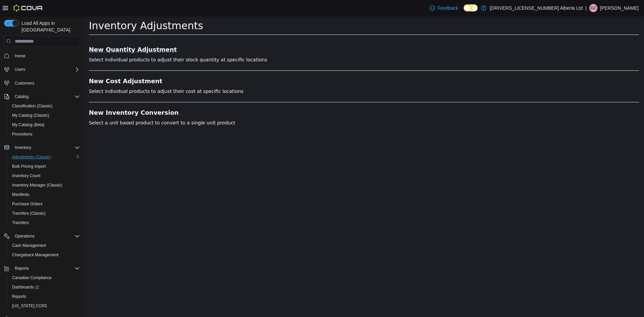 The height and width of the screenshot is (317, 644). Describe the element at coordinates (27, 204) in the screenshot. I see `a: Purchase Orders` at that location.